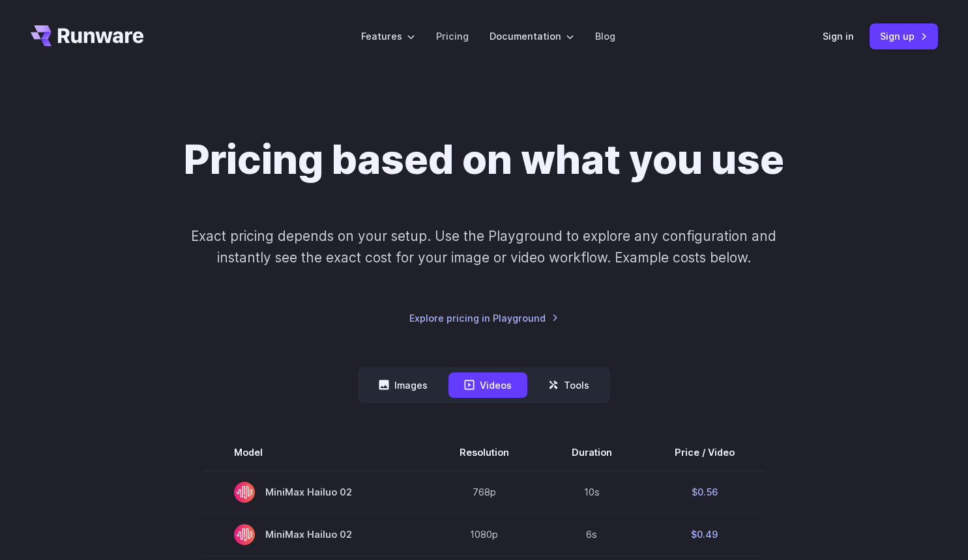 The width and height of the screenshot is (968, 560). Describe the element at coordinates (453, 36) in the screenshot. I see `a: Pricing` at that location.